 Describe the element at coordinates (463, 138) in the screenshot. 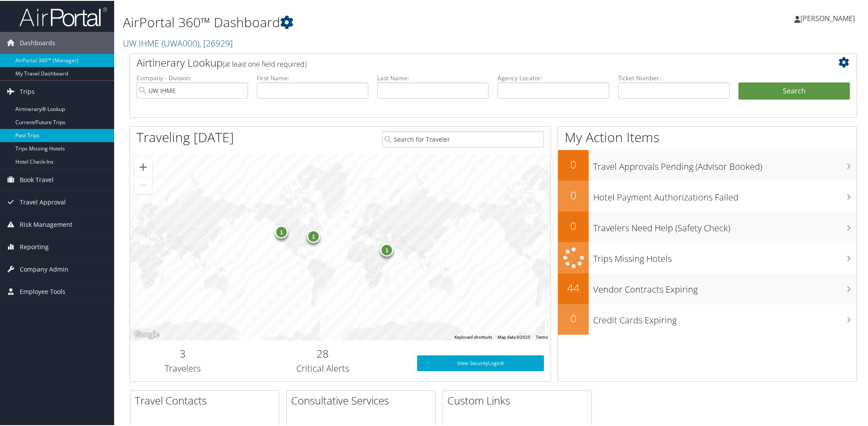

I see `input: Search for Traveler` at that location.